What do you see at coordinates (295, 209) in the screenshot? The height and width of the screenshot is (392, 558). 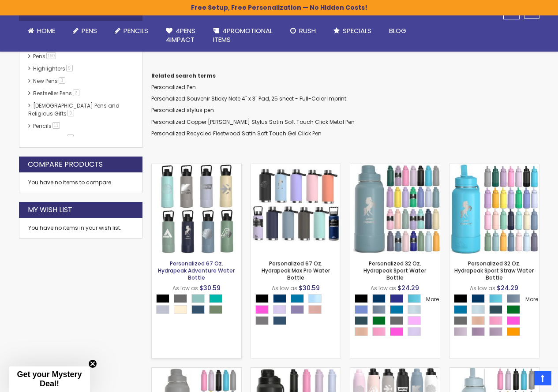 I see `img: Personalized 67 Oz. Hydrapeak Max Pro Water Bottle` at bounding box center [295, 209].